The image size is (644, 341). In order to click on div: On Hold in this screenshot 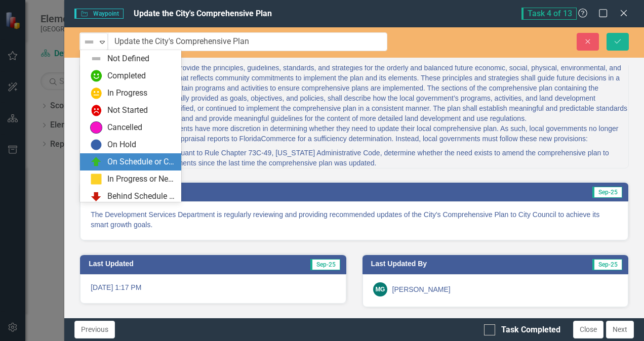, I will do `click(122, 144)`.